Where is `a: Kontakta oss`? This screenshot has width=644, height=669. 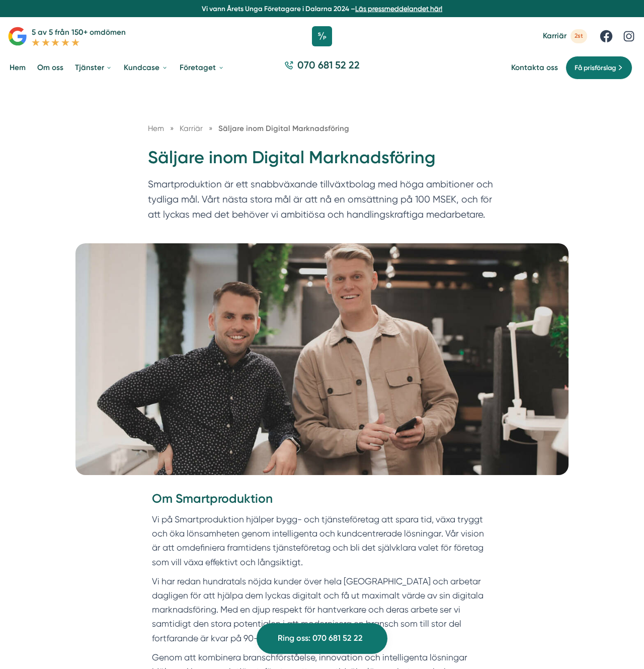 a: Kontakta oss is located at coordinates (534, 68).